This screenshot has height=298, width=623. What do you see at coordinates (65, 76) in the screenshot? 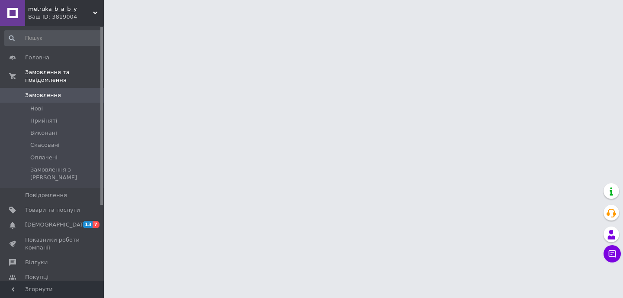
I see `span: Замовлення та повідомлення` at bounding box center [65, 76].